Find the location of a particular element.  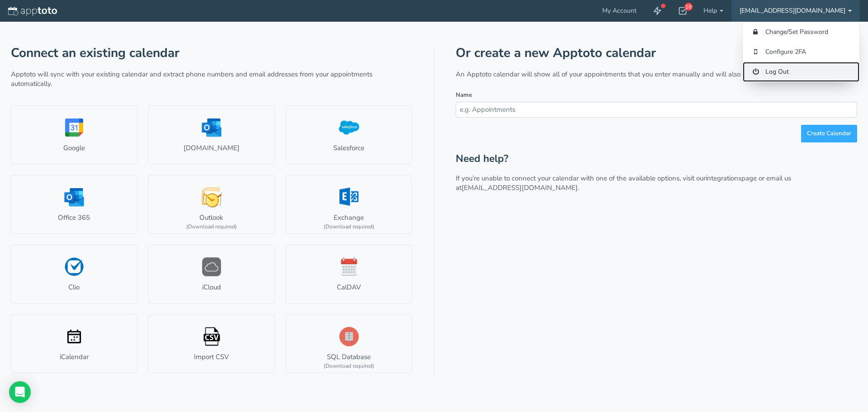

a: Exchange is located at coordinates (349, 205).